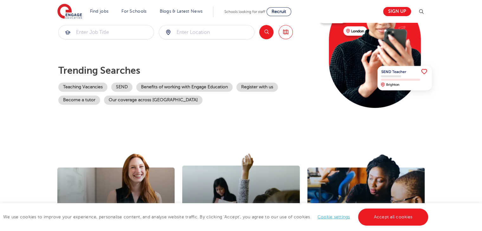 The height and width of the screenshot is (231, 482). Describe the element at coordinates (70, 12) in the screenshot. I see `img: Engage Education` at that location.